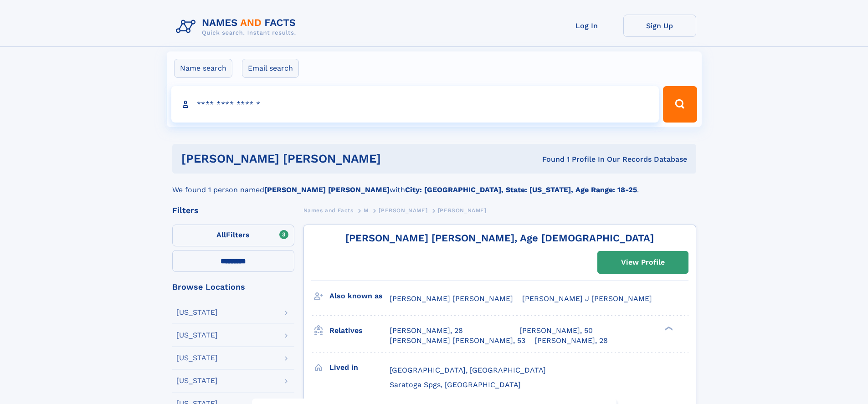 The height and width of the screenshot is (404, 868). What do you see at coordinates (221, 234) in the screenshot?
I see `span: All` at bounding box center [221, 234].